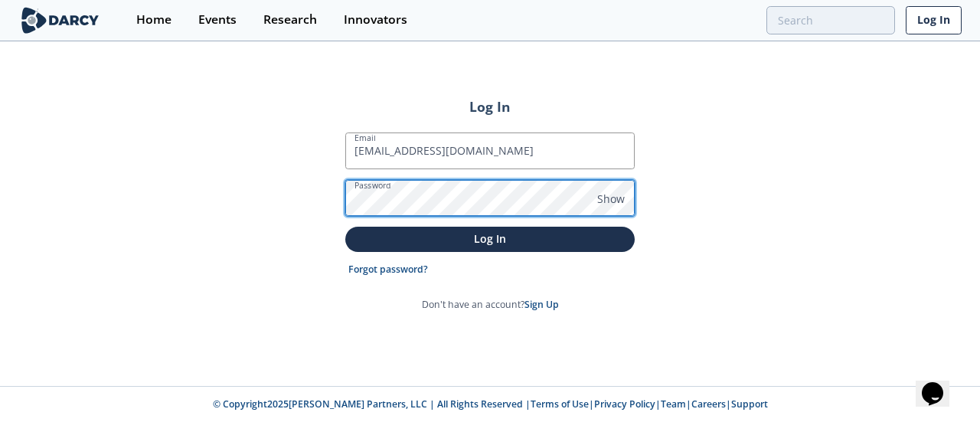 This screenshot has height=422, width=980. Describe the element at coordinates (933, 20) in the screenshot. I see `a: Log In` at that location.